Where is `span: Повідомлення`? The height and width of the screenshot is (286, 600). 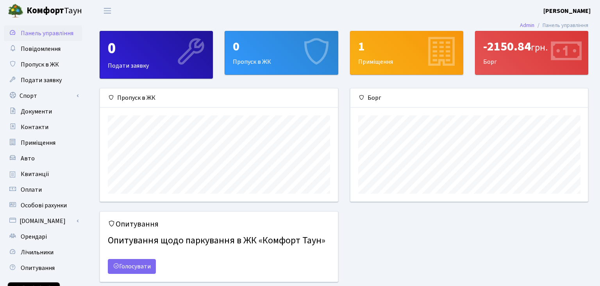
span: Повідомлення is located at coordinates (41, 49).